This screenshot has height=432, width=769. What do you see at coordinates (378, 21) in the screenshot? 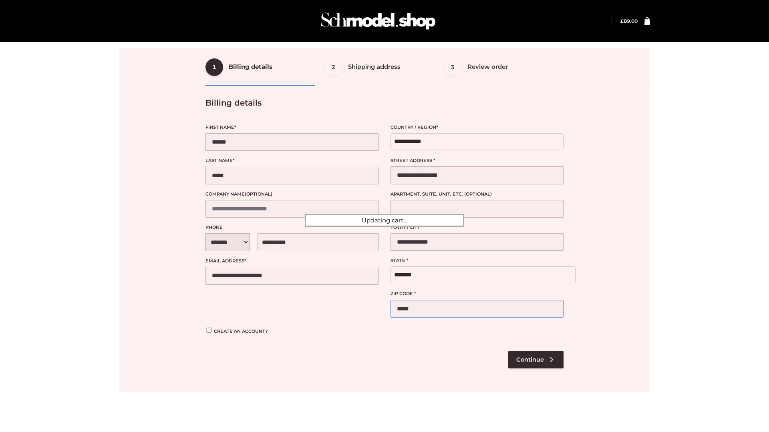
I see `a: Schmodel Admin 964` at bounding box center [378, 21].